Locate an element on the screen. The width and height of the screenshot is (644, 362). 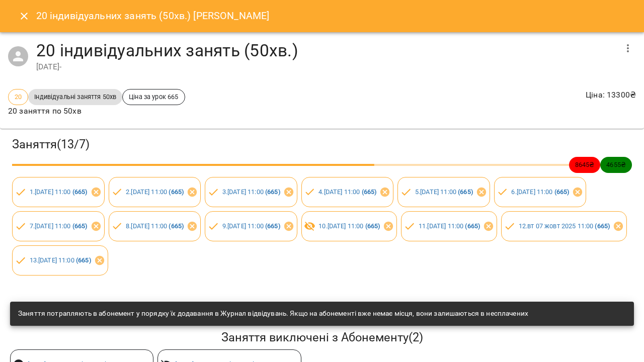
button: Close is located at coordinates (24, 16).